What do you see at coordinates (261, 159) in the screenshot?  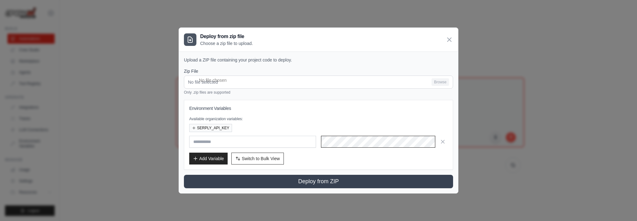 I see `span: Switch to Bulk View` at bounding box center [261, 159].